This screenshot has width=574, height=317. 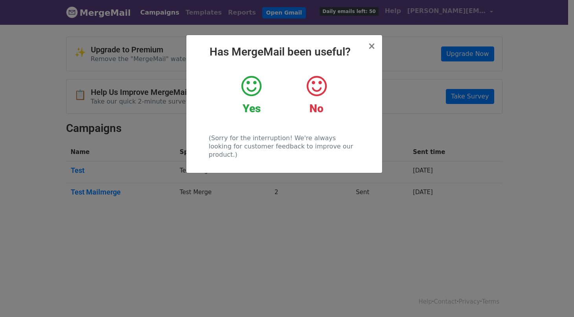 I want to click on button: Close, so click(x=372, y=46).